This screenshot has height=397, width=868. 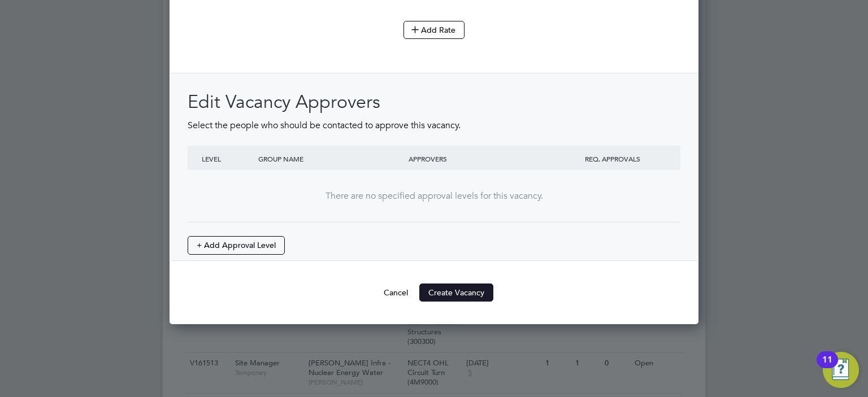 I want to click on div: APPROVERS, so click(x=481, y=159).